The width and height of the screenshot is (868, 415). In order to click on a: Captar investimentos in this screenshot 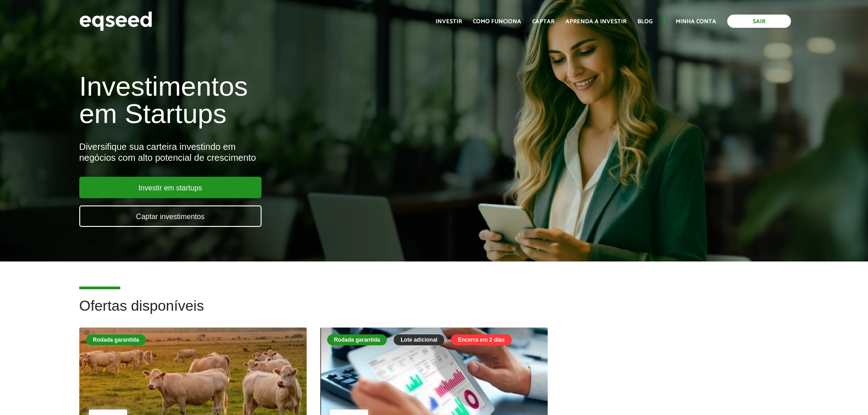, I will do `click(171, 216)`.